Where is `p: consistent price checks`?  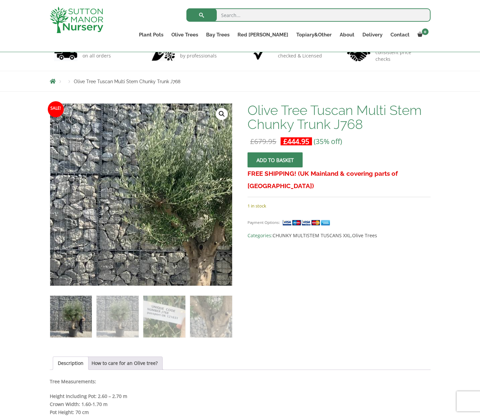 p: consistent price checks is located at coordinates (401, 56).